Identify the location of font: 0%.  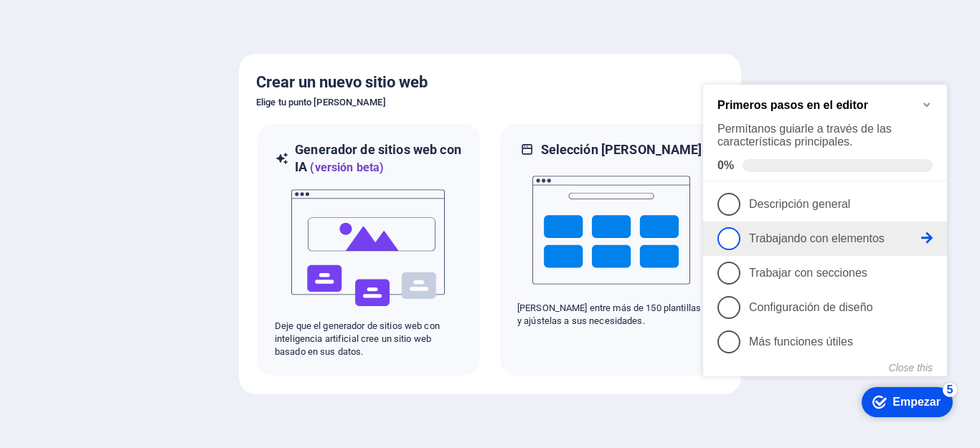
(28, 96).